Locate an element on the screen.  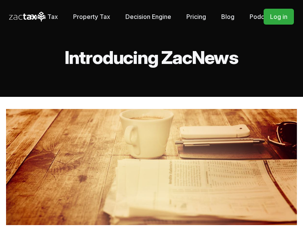
a: Podcast is located at coordinates (261, 17).